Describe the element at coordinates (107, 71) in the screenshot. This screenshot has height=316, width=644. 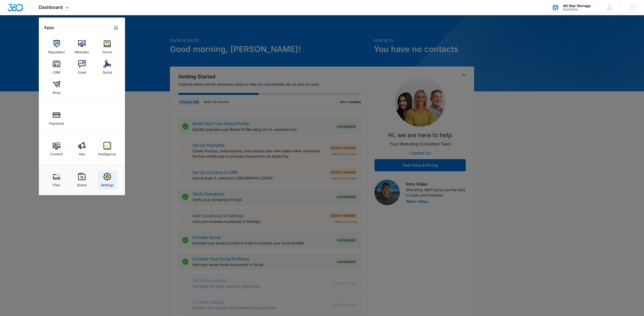
I see `div: Social` at that location.